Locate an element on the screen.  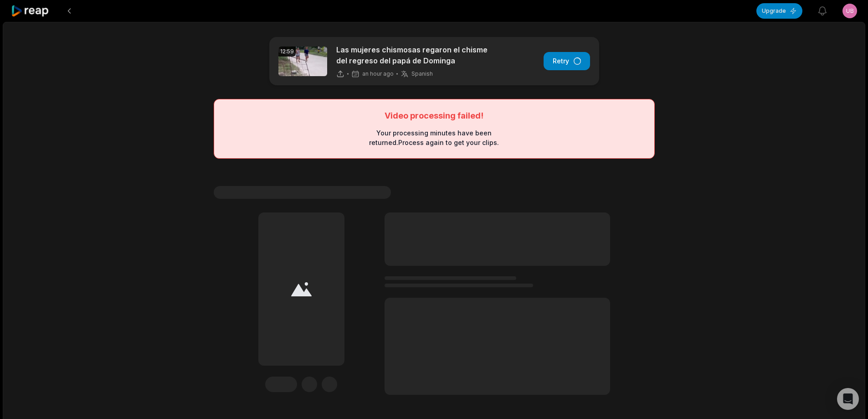
div: Edit is located at coordinates (281, 384).